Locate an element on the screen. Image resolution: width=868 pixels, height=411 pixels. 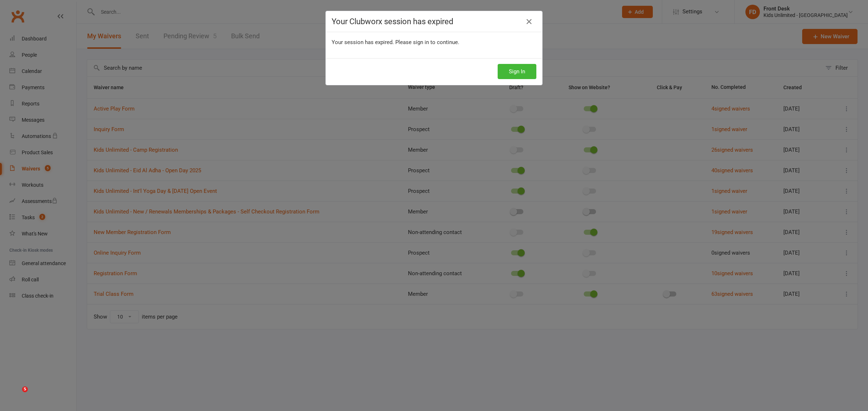
h4: Your Clubworx session has expired is located at coordinates (434, 22).